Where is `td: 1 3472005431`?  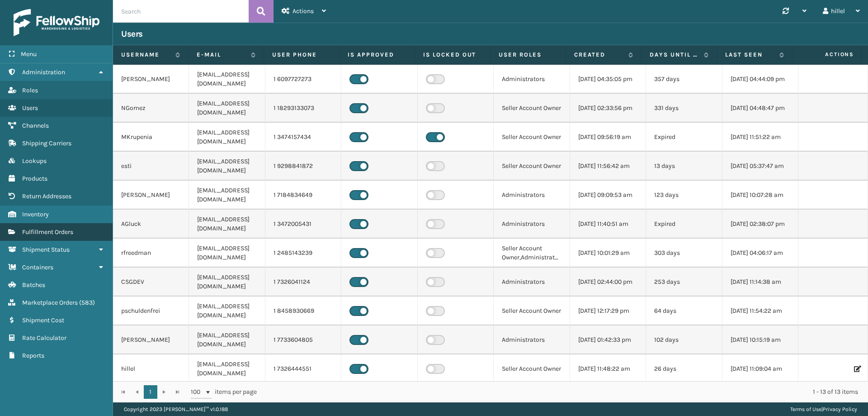 td: 1 3472005431 is located at coordinates (303, 224).